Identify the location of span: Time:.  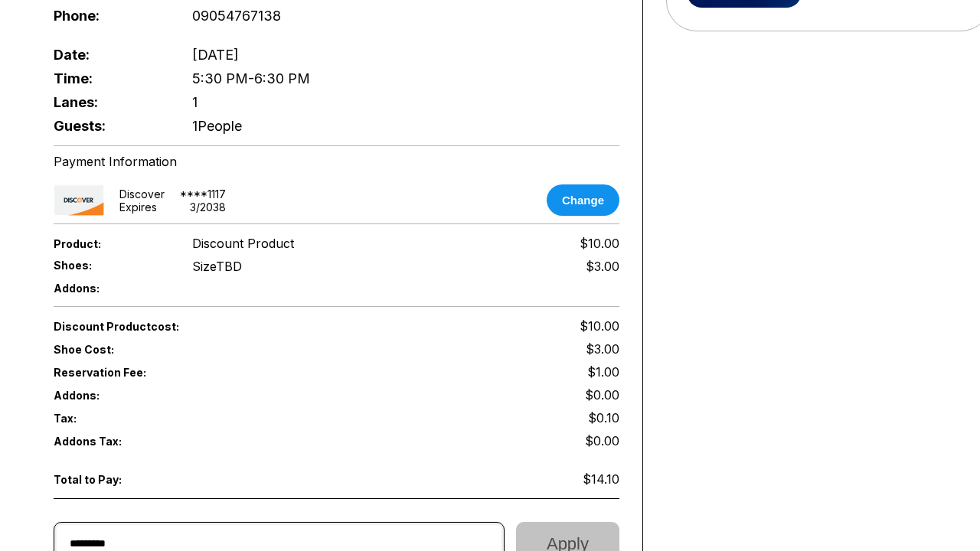
(111, 78).